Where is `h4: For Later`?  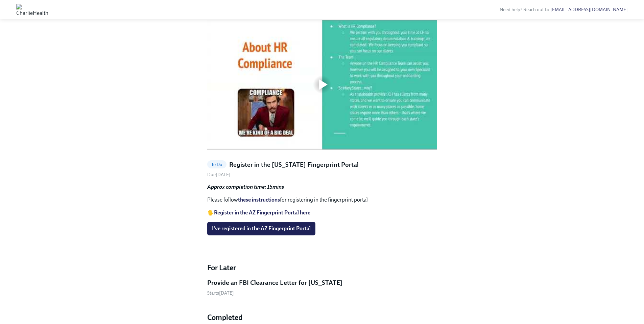
h4: For Later is located at coordinates (322, 268).